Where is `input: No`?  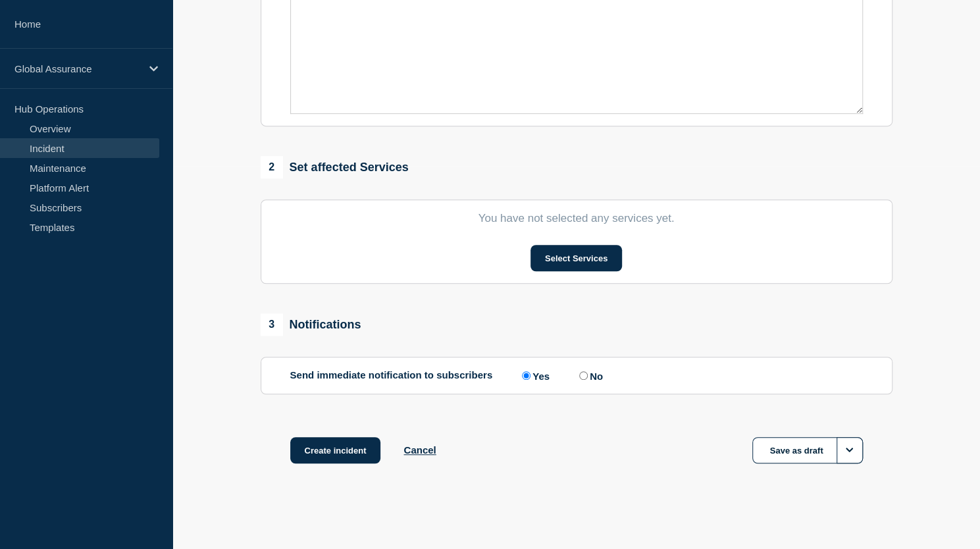
input: No is located at coordinates (583, 375).